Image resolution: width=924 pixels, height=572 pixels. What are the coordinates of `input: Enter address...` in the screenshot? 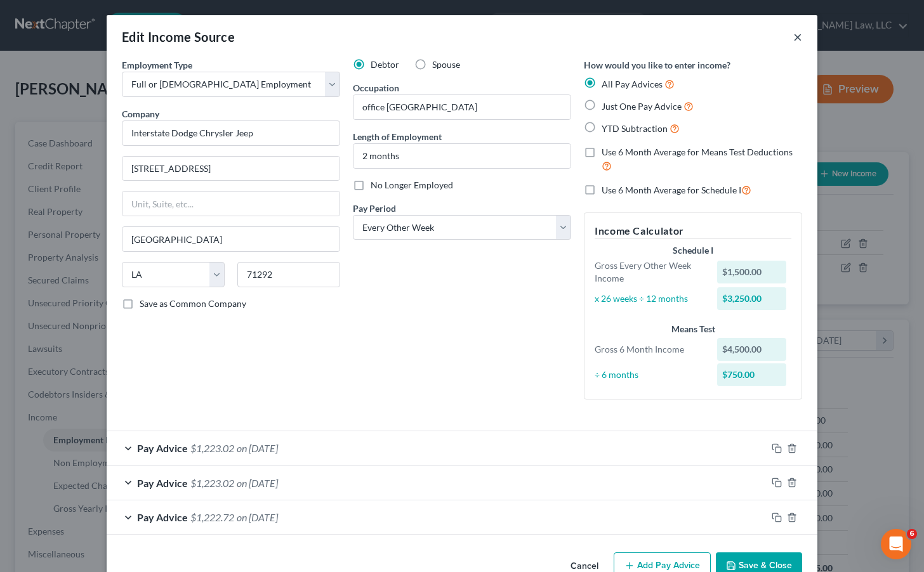 It's located at (231, 169).